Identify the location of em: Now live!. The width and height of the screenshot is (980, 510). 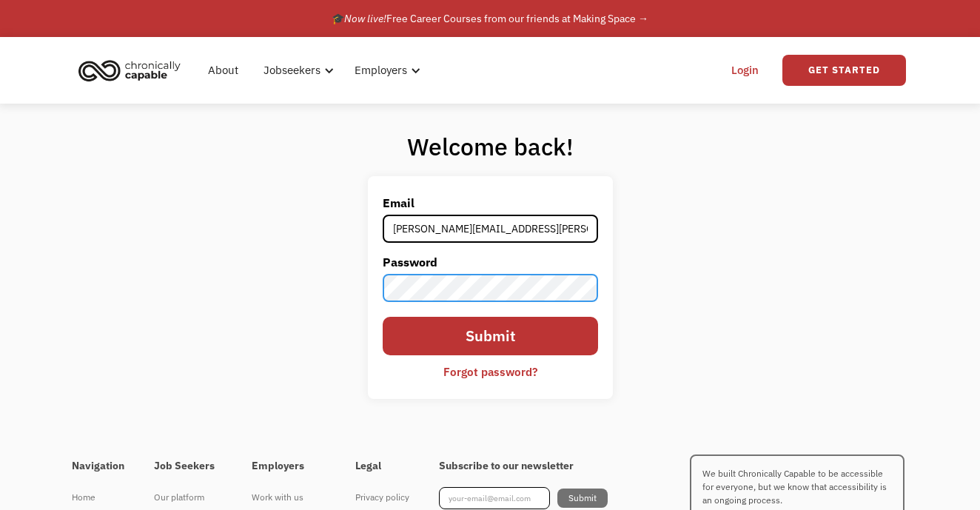
(365, 19).